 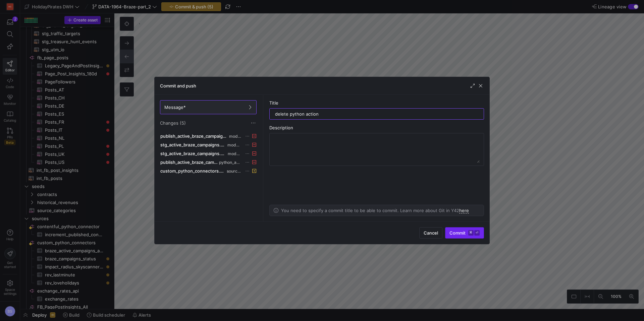 I want to click on button: Cancel, so click(x=431, y=233).